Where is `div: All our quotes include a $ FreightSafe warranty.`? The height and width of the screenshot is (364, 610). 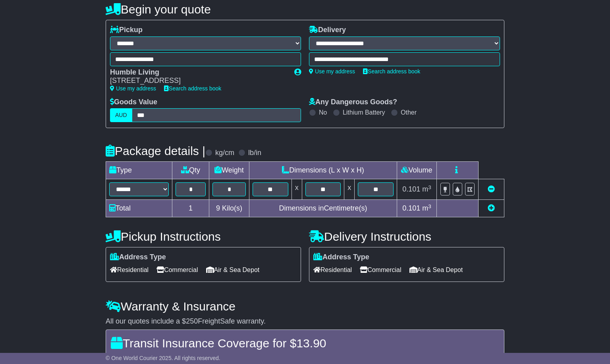 div: All our quotes include a $ FreightSafe warranty. is located at coordinates (305, 322).